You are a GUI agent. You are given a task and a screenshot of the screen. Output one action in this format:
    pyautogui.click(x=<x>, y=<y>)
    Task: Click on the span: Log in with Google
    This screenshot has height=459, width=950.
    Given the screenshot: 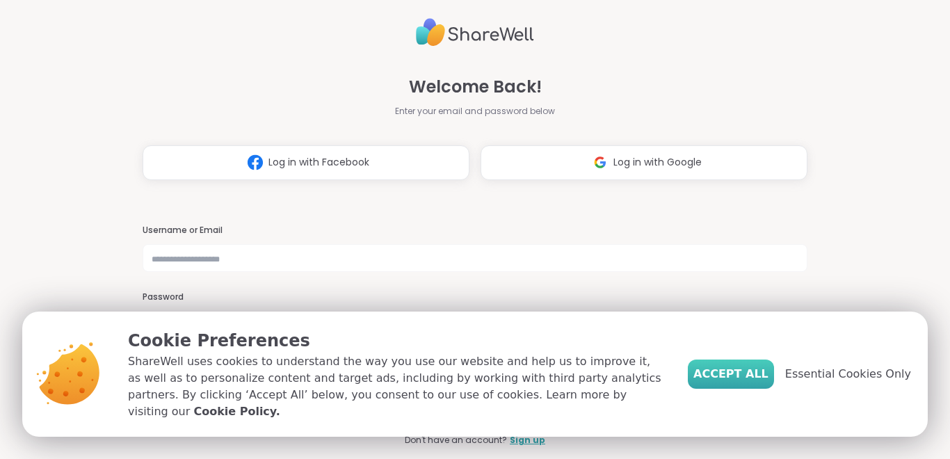 What is the action you would take?
    pyautogui.click(x=658, y=162)
    